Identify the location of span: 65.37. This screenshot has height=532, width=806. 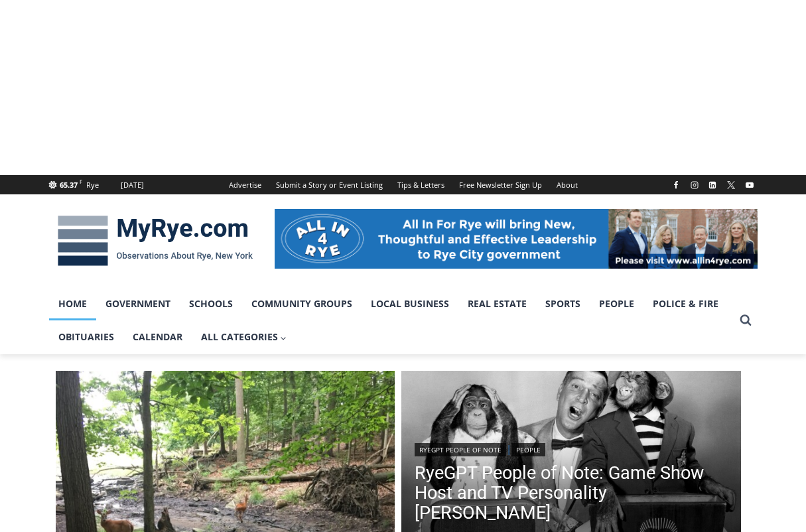
(68, 185).